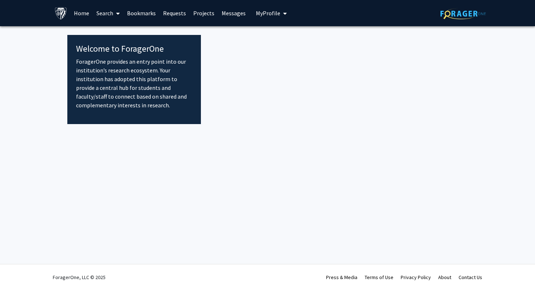 The height and width of the screenshot is (290, 535). What do you see at coordinates (268, 13) in the screenshot?
I see `span: My Profile` at bounding box center [268, 13].